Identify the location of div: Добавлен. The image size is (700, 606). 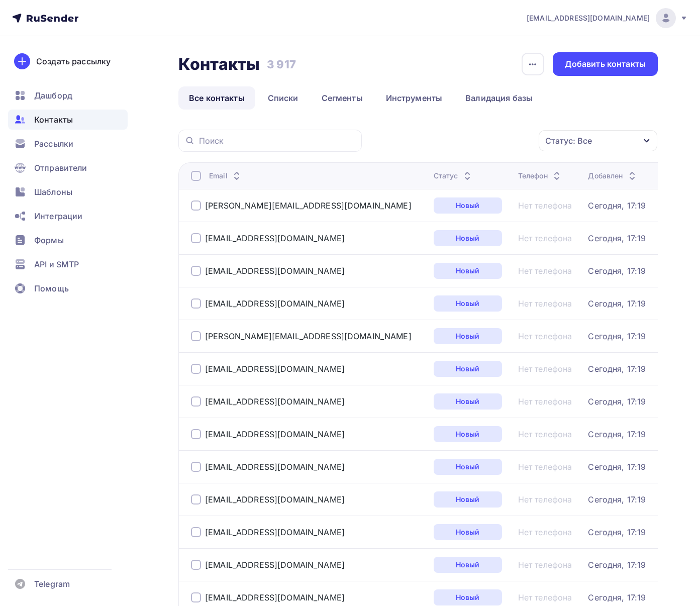
(613, 176).